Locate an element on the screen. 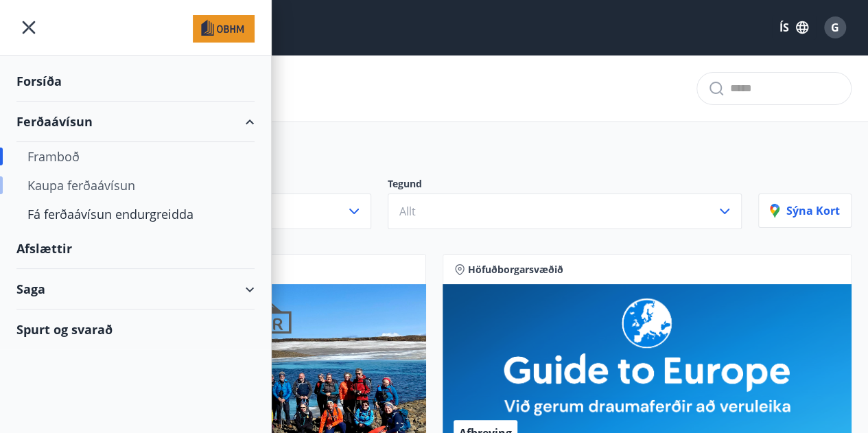 The height and width of the screenshot is (433, 868). div: Framboð is located at coordinates (136, 156).